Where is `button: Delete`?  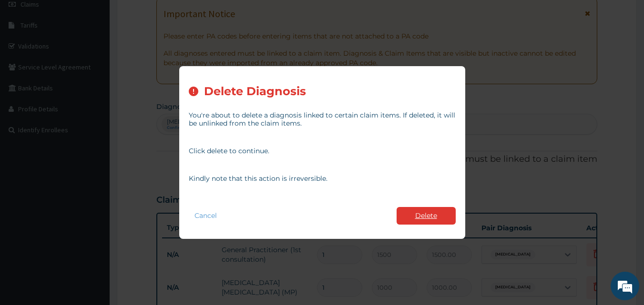
button: Delete is located at coordinates (426, 216).